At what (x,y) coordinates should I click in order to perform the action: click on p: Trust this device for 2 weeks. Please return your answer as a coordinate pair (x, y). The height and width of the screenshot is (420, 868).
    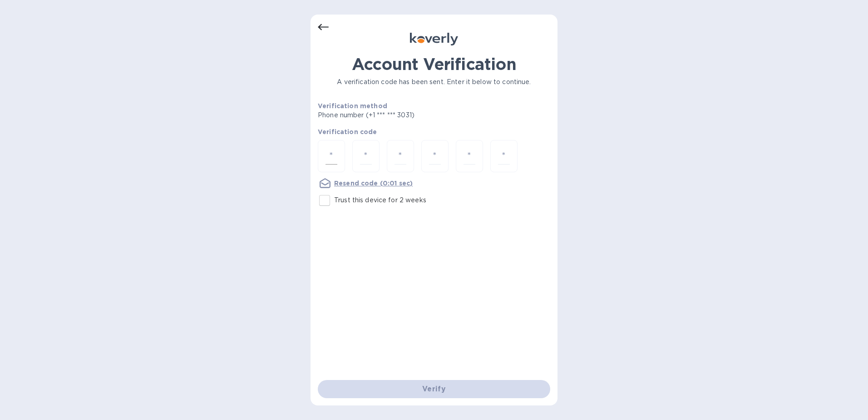
    Looking at the image, I should click on (380, 200).